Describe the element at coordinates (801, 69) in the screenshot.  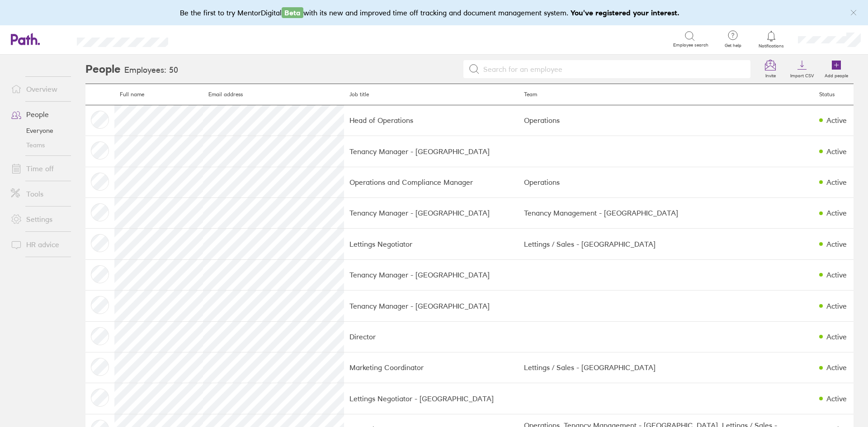
I see `a: Import CSV` at that location.